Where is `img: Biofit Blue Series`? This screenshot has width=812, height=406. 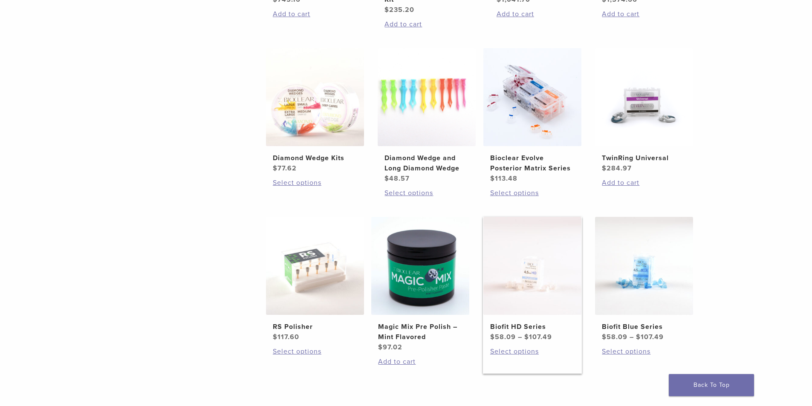 img: Biofit Blue Series is located at coordinates (644, 266).